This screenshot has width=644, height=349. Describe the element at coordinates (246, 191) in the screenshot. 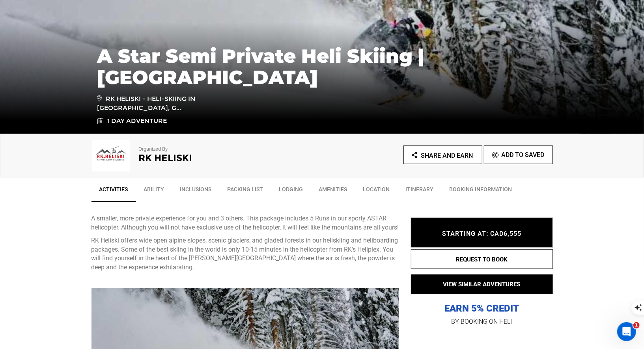

I see `a: Packing List` at that location.